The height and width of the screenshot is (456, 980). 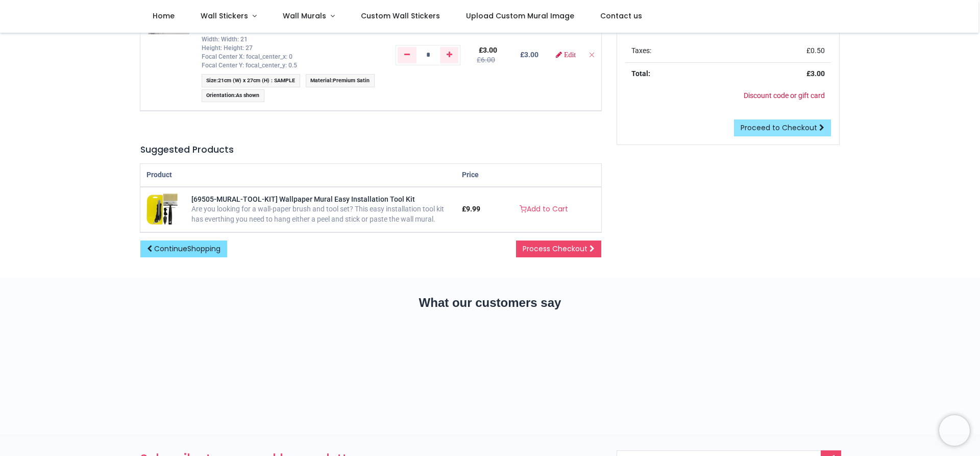 What do you see at coordinates (640, 74) in the screenshot?
I see `strong: Total:` at bounding box center [640, 74].